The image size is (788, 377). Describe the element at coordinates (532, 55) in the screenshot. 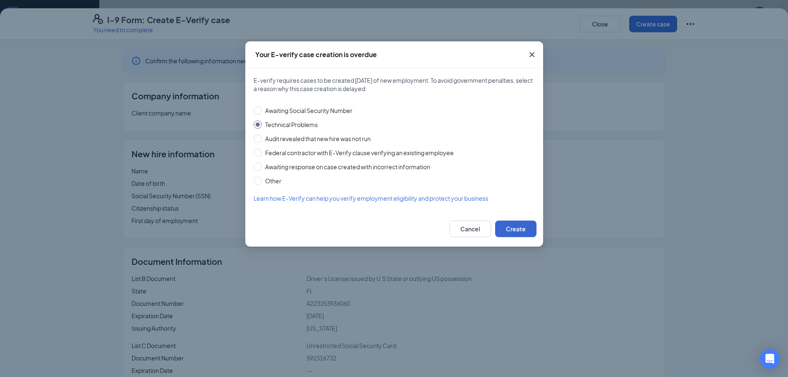

I see `button: Close` at that location.